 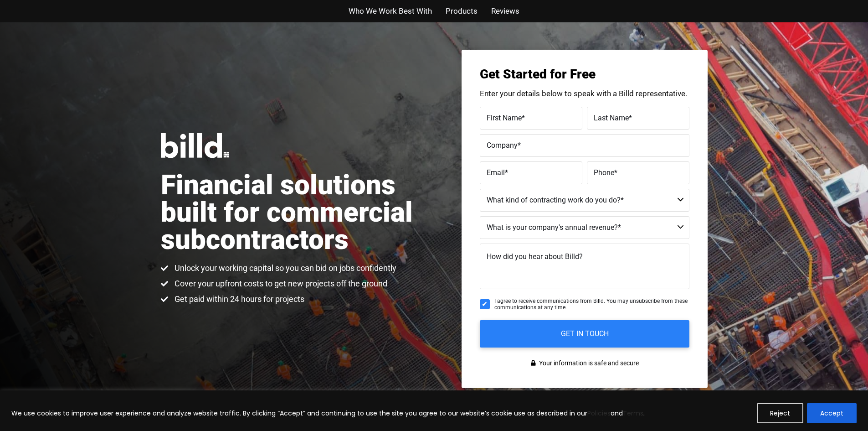 What do you see at coordinates (504, 117) in the screenshot?
I see `span: First Name` at bounding box center [504, 117].